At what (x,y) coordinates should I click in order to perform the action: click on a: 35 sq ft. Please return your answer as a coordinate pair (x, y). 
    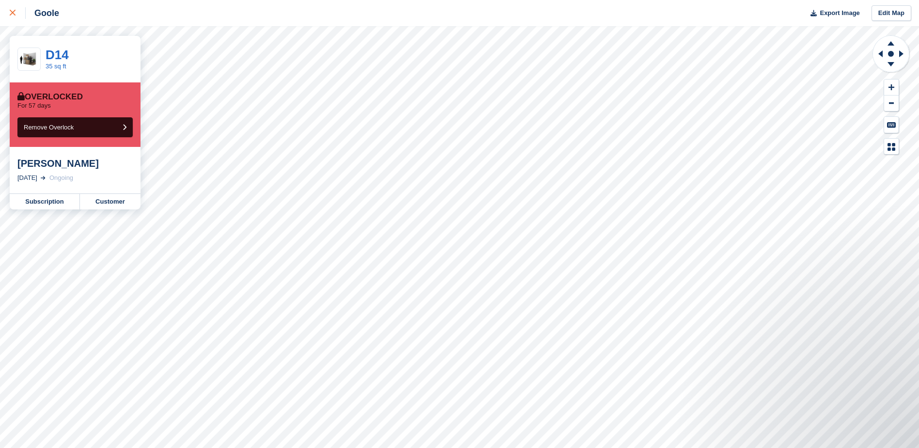
    Looking at the image, I should click on (56, 66).